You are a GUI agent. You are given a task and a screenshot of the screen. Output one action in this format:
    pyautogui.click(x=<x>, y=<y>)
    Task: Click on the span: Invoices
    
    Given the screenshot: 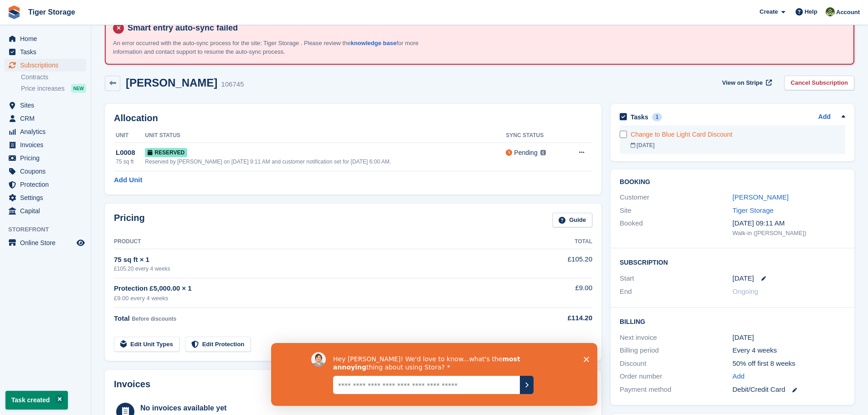 What is the action you would take?
    pyautogui.click(x=48, y=145)
    